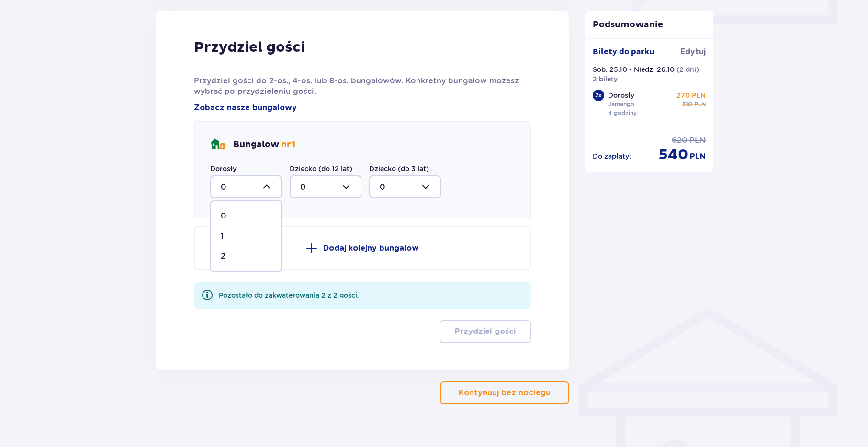 The height and width of the screenshot is (447, 868). I want to click on button: Przydziel gości, so click(485, 332).